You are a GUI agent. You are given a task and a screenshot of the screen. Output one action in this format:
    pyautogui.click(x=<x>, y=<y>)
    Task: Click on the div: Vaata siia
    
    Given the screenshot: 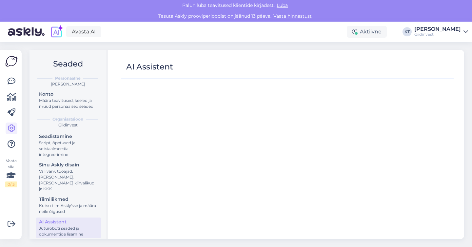 What is the action you would take?
    pyautogui.click(x=11, y=173)
    